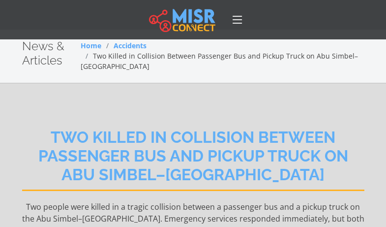 This screenshot has height=227, width=386. What do you see at coordinates (91, 45) in the screenshot?
I see `a: Home` at bounding box center [91, 45].